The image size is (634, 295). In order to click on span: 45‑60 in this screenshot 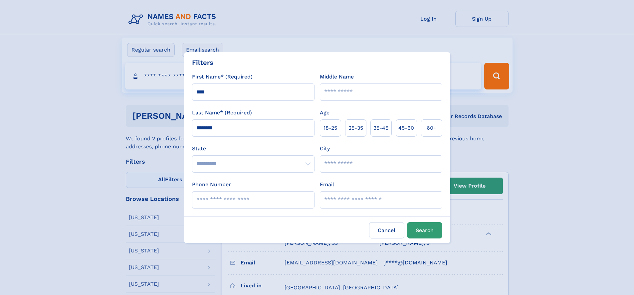, I will do `click(406, 128)`.